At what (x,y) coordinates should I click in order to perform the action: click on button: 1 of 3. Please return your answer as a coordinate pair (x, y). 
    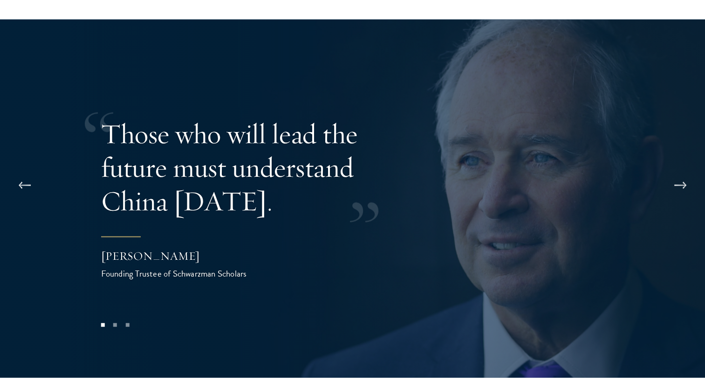
    Looking at the image, I should click on (102, 325).